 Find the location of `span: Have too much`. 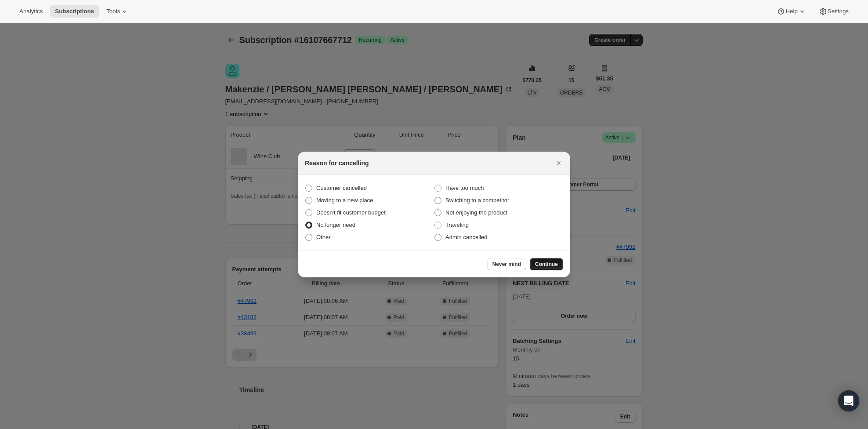

span: Have too much is located at coordinates (465, 187).